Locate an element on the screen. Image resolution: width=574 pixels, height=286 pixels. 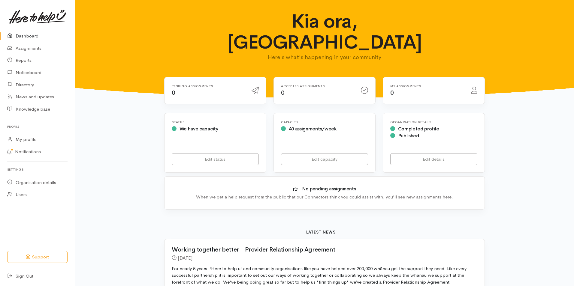
span: Completed profile is located at coordinates (419, 129).